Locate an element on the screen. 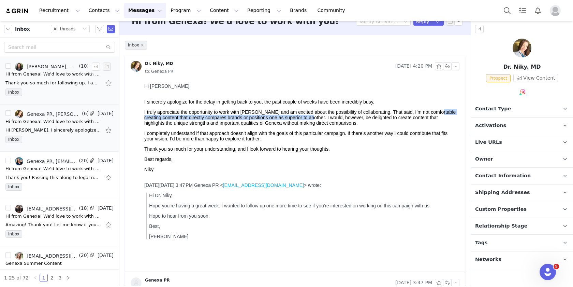  li: Next Page is located at coordinates (68, 277).